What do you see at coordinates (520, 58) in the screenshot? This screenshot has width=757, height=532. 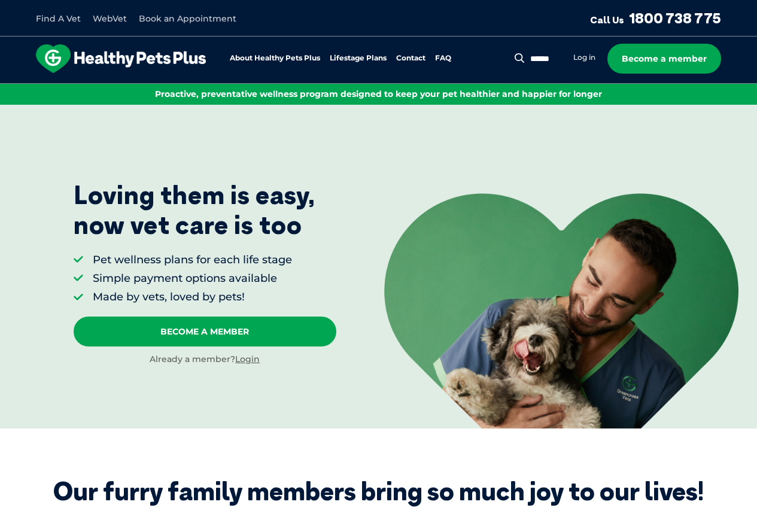 I see `button: Search` at bounding box center [520, 58].